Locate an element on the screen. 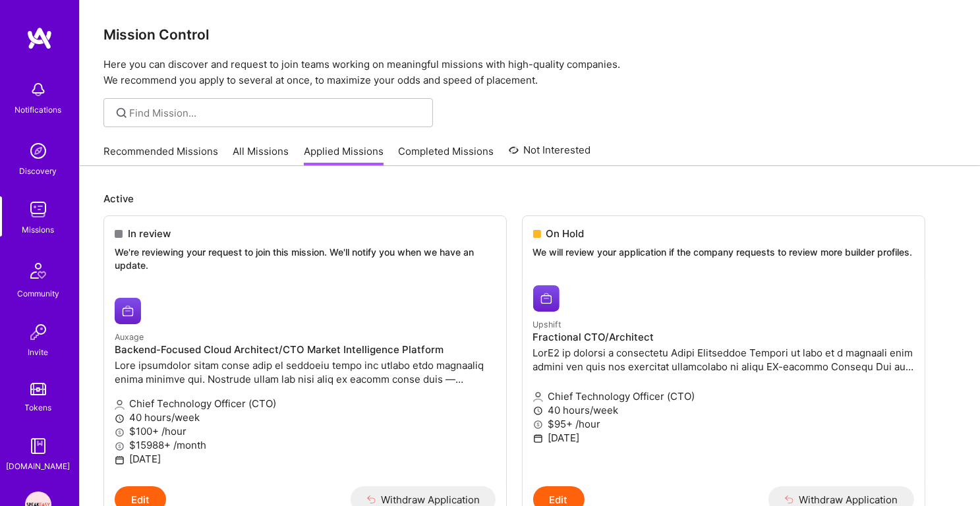 Image resolution: width=980 pixels, height=506 pixels. a: Applied Missions is located at coordinates (344, 155).